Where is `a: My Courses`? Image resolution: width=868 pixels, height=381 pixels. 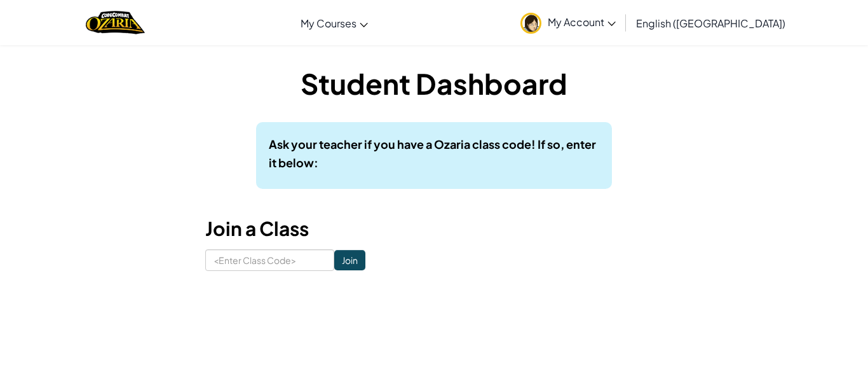
a: My Courses is located at coordinates (334, 23).